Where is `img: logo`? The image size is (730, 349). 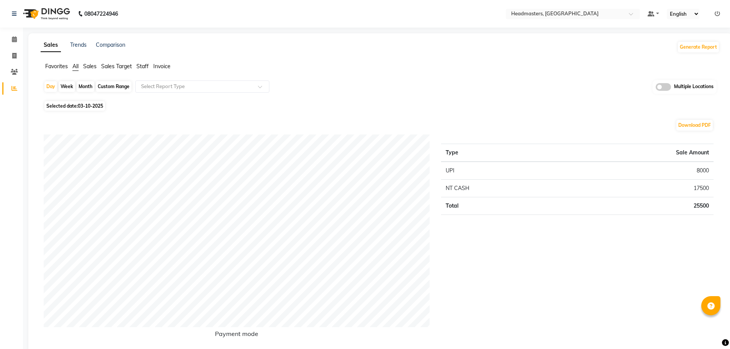 img: logo is located at coordinates (46, 14).